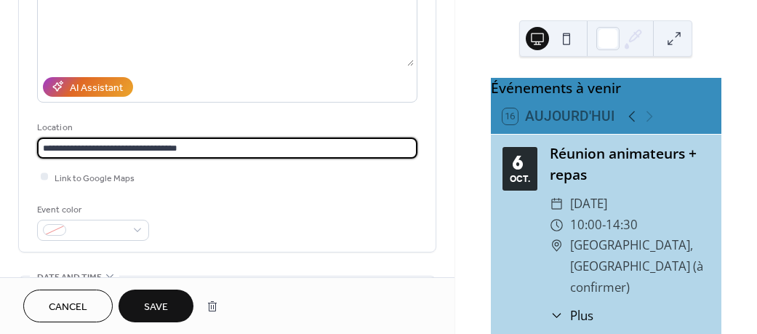  What do you see at coordinates (96, 87) in the screenshot?
I see `div: AI Assistant` at bounding box center [96, 87].